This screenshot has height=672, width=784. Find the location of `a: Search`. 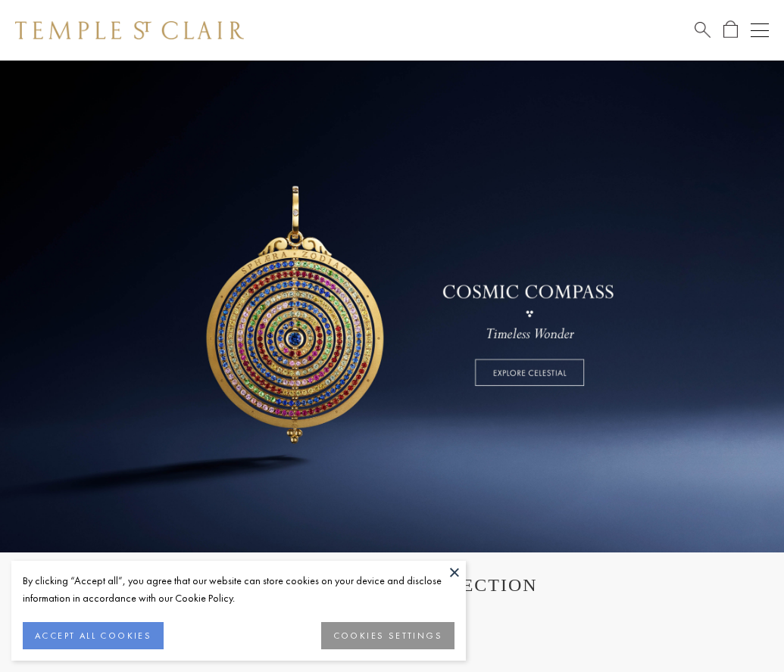

a: Search is located at coordinates (702, 29).